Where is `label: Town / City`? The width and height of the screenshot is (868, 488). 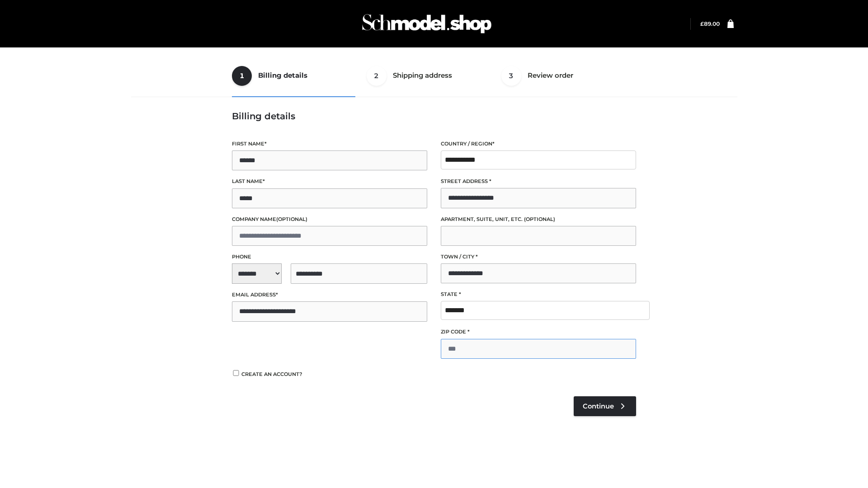
label: Town / City is located at coordinates (539, 257).